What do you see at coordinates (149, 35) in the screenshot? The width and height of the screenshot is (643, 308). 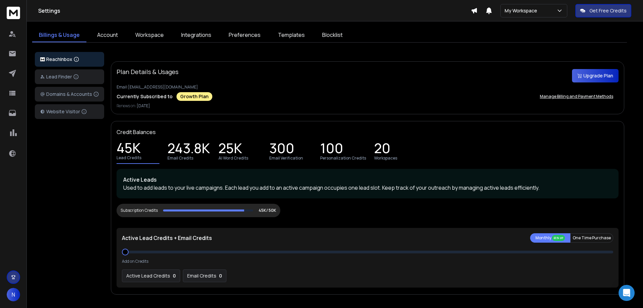 I see `a: Workspace` at bounding box center [149, 35].